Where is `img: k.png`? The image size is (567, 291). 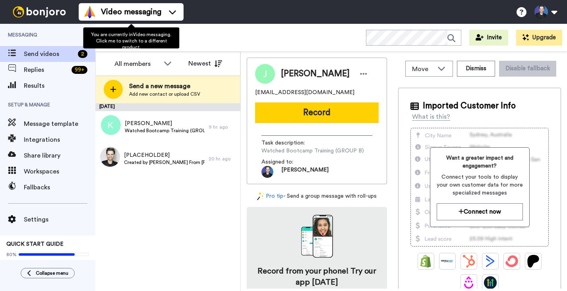 img: k.png is located at coordinates (111, 125).